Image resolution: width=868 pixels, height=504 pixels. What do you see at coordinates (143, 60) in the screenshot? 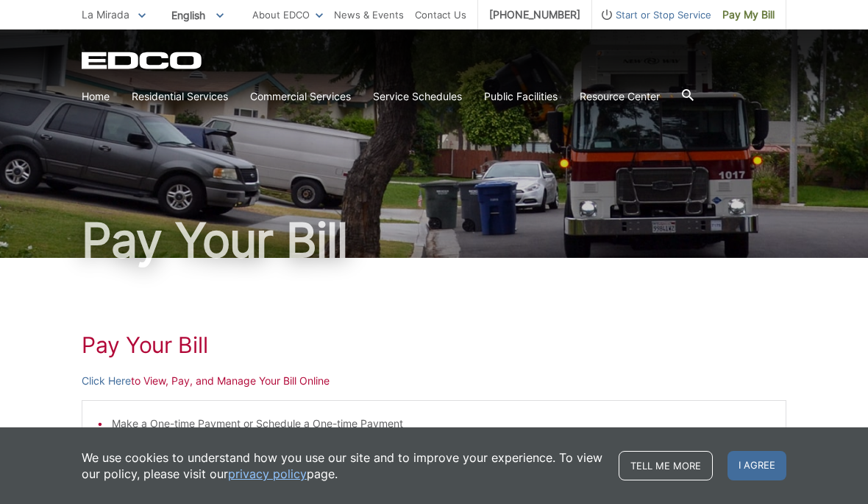
I see `a: EDCD logo. Return to the homepage.` at bounding box center [143, 60].